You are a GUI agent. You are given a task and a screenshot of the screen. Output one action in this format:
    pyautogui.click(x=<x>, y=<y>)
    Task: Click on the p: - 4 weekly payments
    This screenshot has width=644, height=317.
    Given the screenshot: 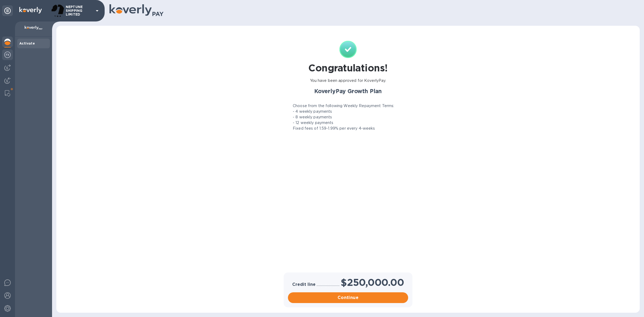 What is the action you would take?
    pyautogui.click(x=312, y=112)
    